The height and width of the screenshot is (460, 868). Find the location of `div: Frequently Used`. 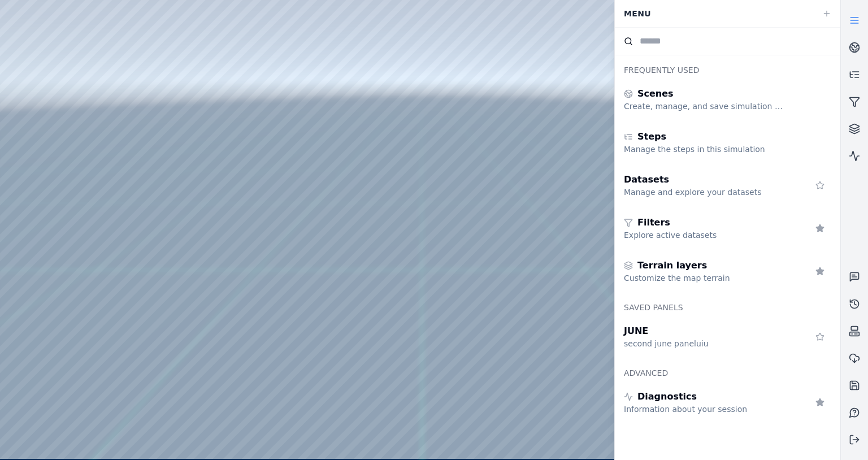

div: Frequently Used is located at coordinates (727, 66).